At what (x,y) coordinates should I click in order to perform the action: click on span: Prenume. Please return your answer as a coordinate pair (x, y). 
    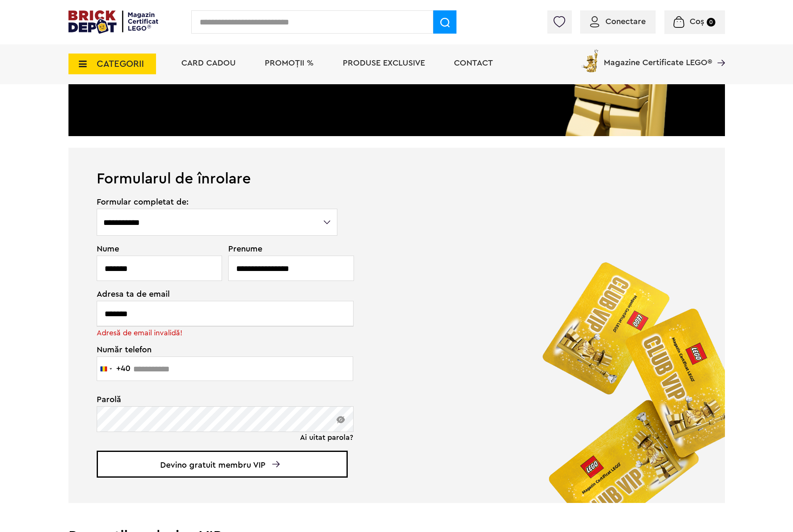
    Looking at the image, I should click on (284, 249).